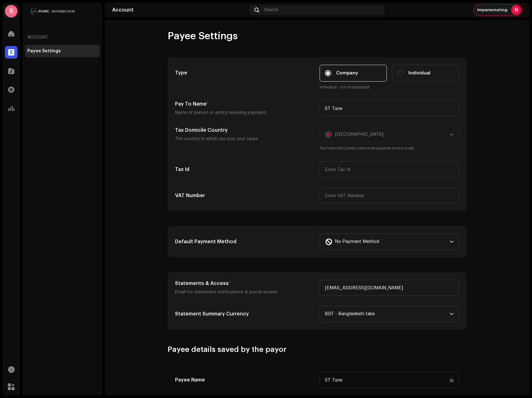  What do you see at coordinates (245, 292) in the screenshot?
I see `p: Email for statement notifications & portal access` at bounding box center [245, 292].